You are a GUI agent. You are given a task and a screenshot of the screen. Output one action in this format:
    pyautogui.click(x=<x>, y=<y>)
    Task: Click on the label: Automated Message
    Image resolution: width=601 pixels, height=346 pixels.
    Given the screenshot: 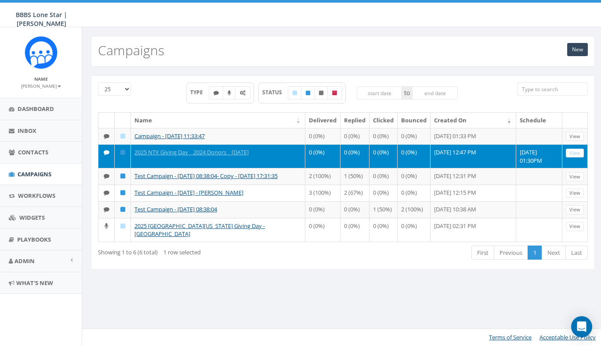 What is the action you would take?
    pyautogui.click(x=242, y=93)
    